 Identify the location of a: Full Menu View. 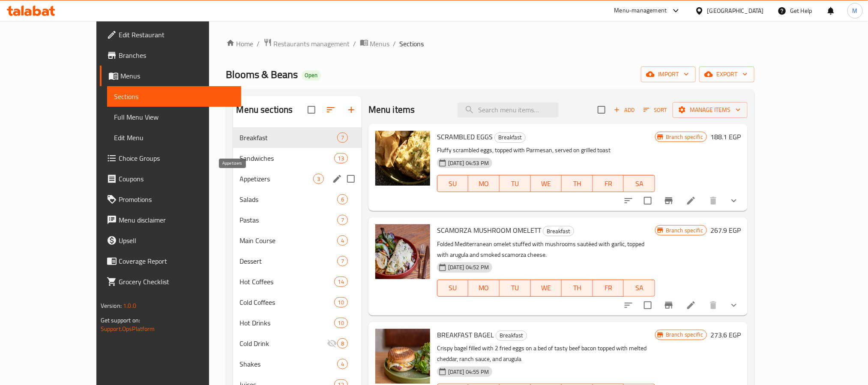
(174, 117).